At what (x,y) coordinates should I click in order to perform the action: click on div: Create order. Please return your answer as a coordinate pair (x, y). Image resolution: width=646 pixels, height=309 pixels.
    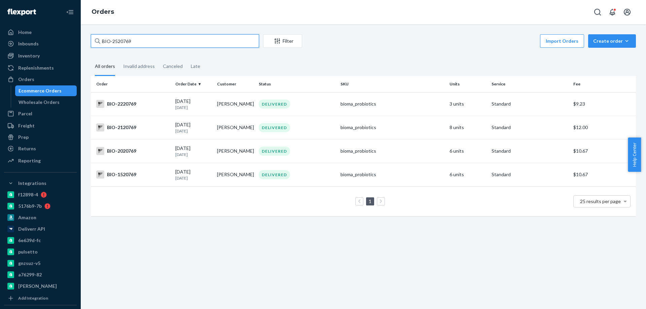
    Looking at the image, I should click on (612, 41).